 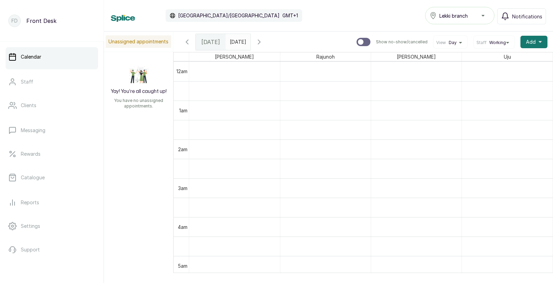 What do you see at coordinates (507, 56) in the screenshot?
I see `span: Uju` at bounding box center [507, 56].